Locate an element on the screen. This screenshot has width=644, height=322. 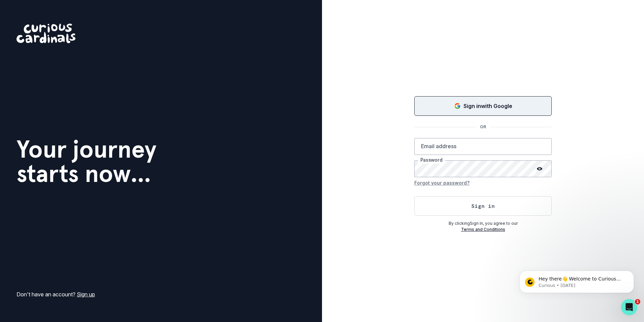
p: Message from Curious, sent 2w ago is located at coordinates (73, 29).